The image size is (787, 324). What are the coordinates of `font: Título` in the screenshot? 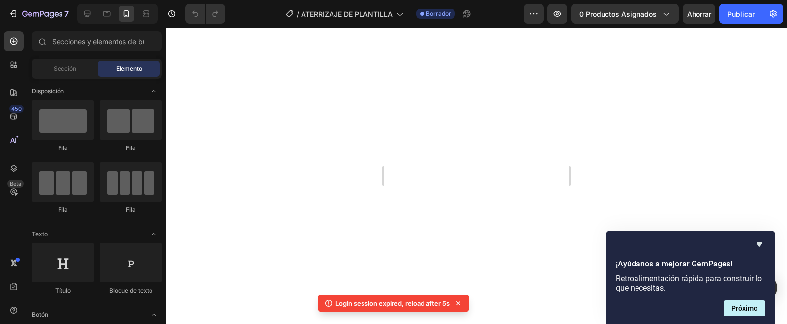 It's located at (63, 290).